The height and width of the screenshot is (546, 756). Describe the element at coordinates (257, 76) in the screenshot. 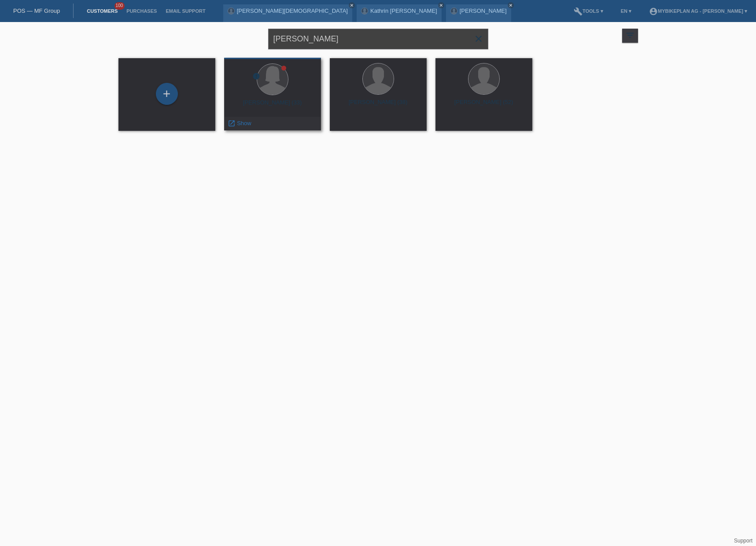

I see `i: error` at that location.